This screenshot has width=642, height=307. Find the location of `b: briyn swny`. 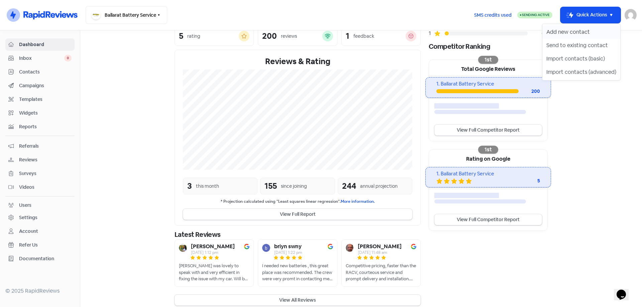

b: briyn swny is located at coordinates (288, 247).